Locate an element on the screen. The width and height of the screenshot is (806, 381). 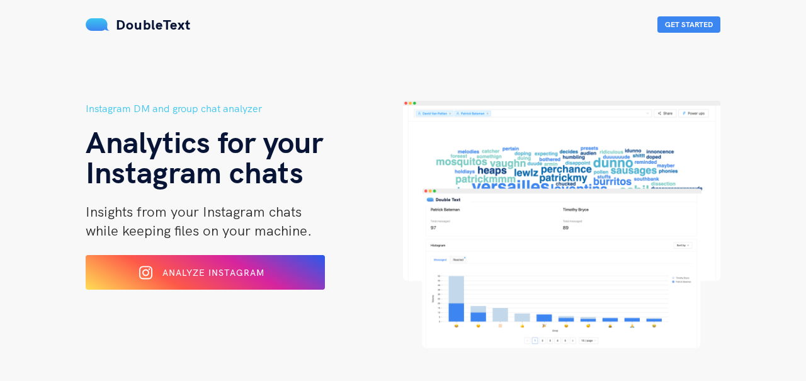
span: Instagram chats is located at coordinates (195, 172).